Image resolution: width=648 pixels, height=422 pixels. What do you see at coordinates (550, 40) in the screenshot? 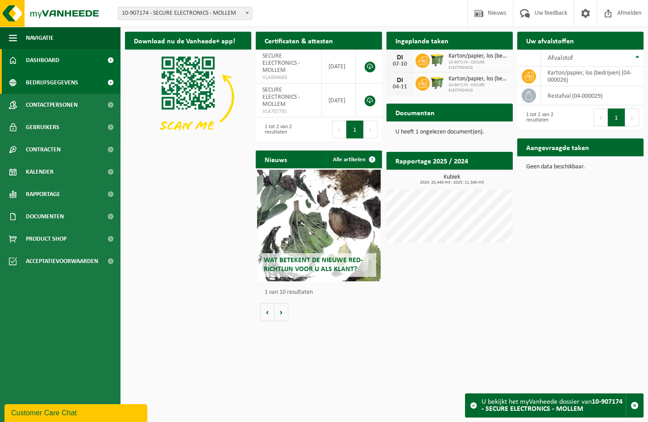
I see `h2: Uw afvalstoffen` at bounding box center [550, 40].